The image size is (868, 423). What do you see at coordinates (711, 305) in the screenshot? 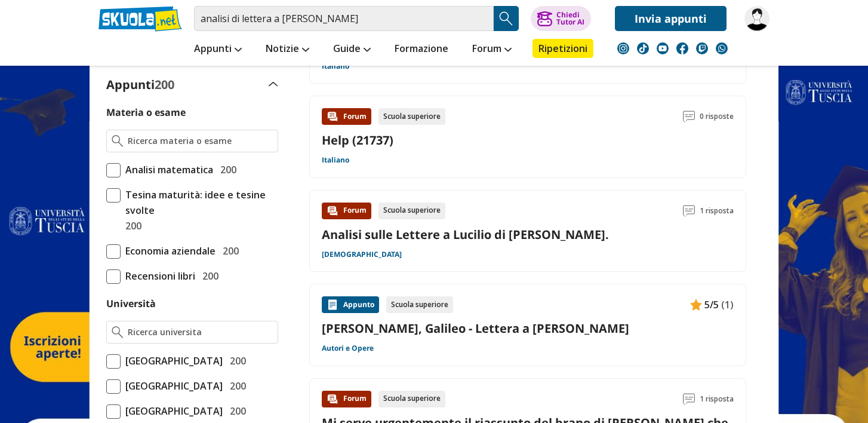
I see `span: 5/5` at bounding box center [711, 305].